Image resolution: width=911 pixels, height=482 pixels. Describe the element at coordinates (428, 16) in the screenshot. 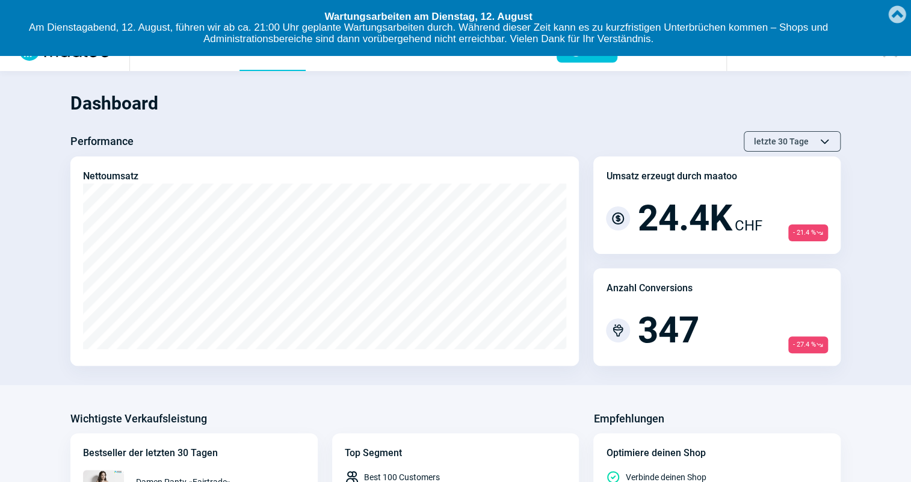

I see `strong: Wartungsarbeiten am Dienstag, 12. August` at that location.